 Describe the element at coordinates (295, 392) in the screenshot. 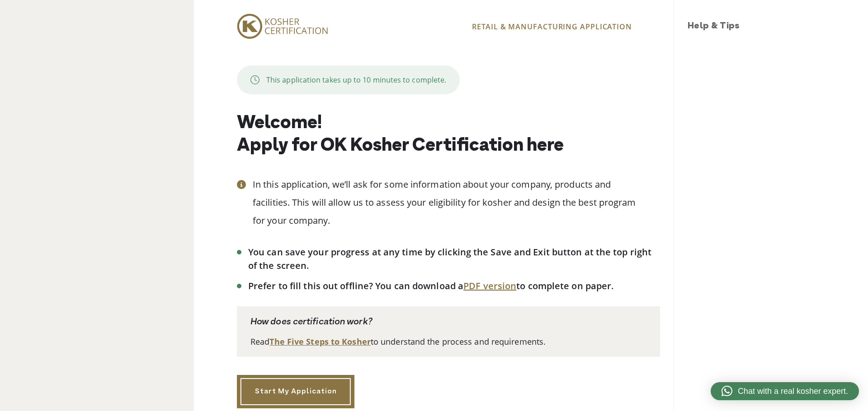

I see `a: Start My Application` at that location.